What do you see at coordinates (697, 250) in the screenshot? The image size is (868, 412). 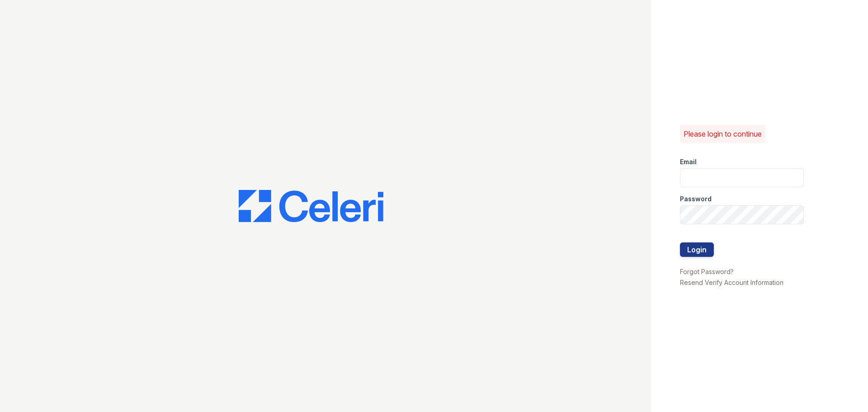 I see `button: Login` at bounding box center [697, 250].